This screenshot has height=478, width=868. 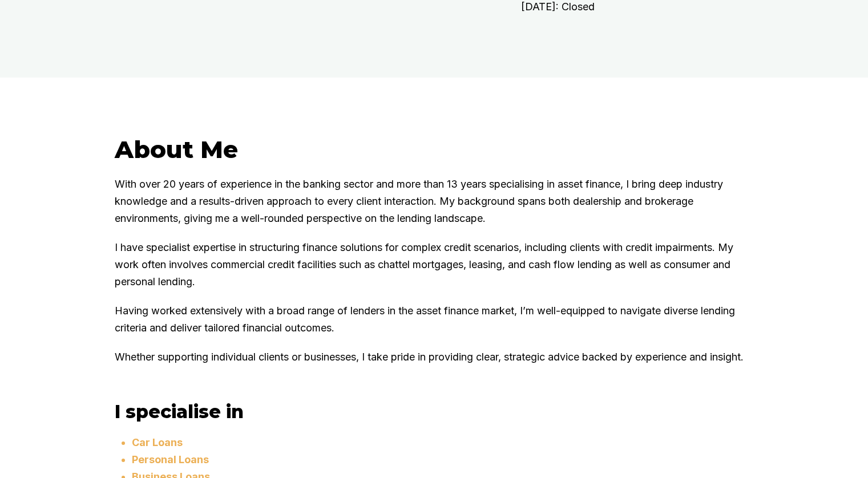 I want to click on p: I have specialist expertise in structuring finance solutions for complex credit scenarios, includ..., so click(x=434, y=264).